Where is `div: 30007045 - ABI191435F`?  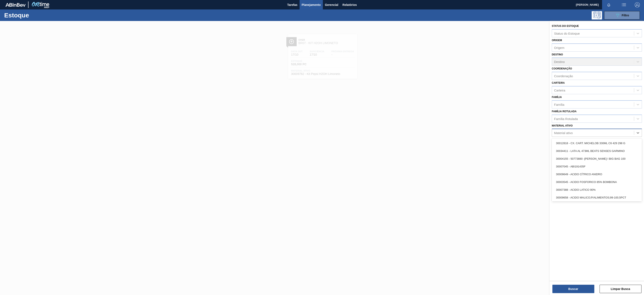 div: 30007045 - ABI191435F is located at coordinates (597, 167).